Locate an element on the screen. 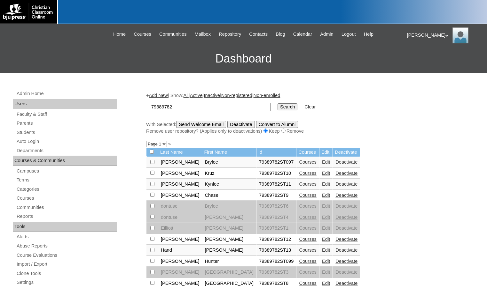 The image size is (487, 288). a: Students is located at coordinates (66, 133).